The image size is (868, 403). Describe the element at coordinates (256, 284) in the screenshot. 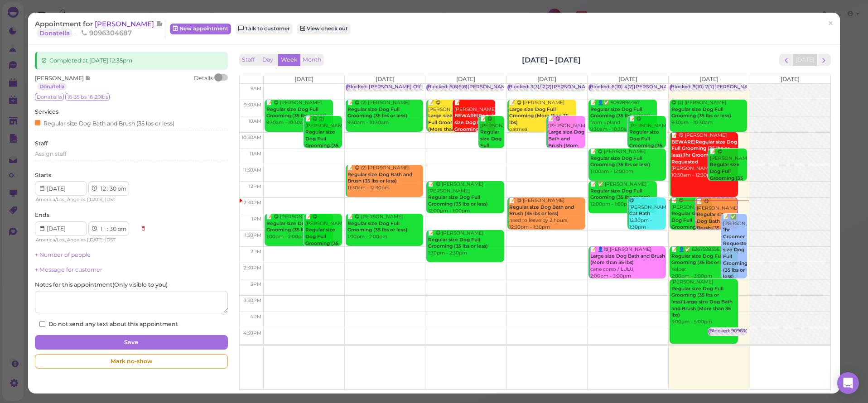

I see `span: 3pm` at that location.